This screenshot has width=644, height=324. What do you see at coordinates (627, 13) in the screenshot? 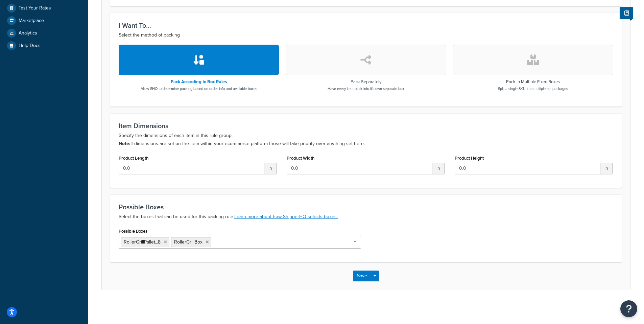
I see `button: Show Help Docs` at bounding box center [627, 13].